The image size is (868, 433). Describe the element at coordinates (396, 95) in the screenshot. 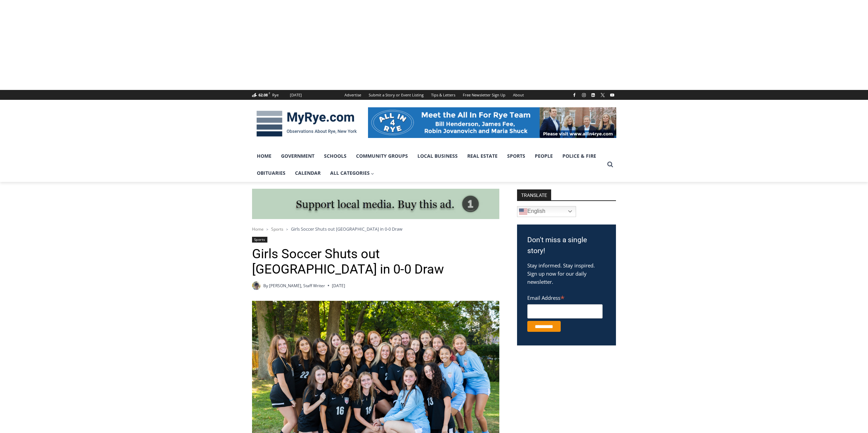

I see `a: Submit a Story or Event Listing` at that location.